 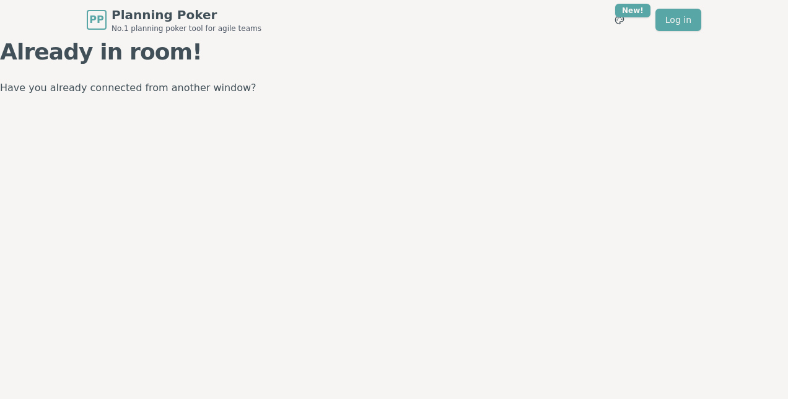 I want to click on div: New!, so click(x=633, y=11).